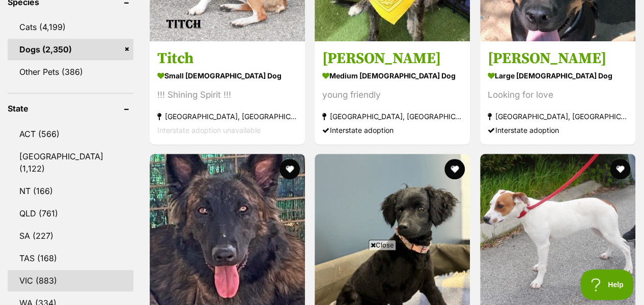  Describe the element at coordinates (382, 245) in the screenshot. I see `span: Close` at that location.